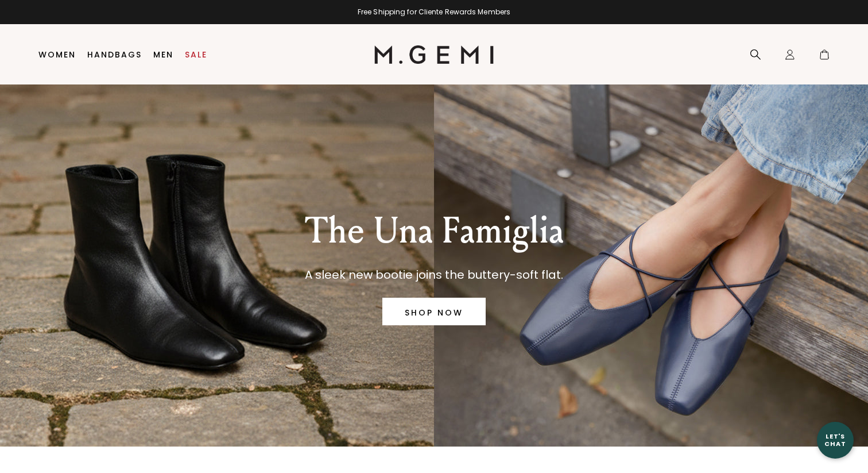  What do you see at coordinates (434, 311) in the screenshot?
I see `a: SHOP NOW` at bounding box center [434, 311].